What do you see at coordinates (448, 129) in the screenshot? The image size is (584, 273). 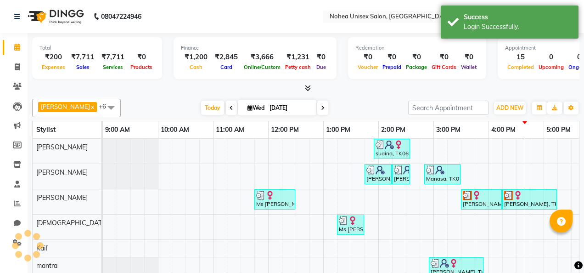 I see `a: 3:00 PM` at bounding box center [448, 129].